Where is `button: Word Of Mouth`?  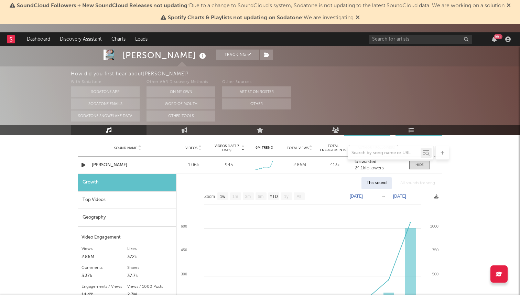
button: Word Of Mouth is located at coordinates (181, 104).